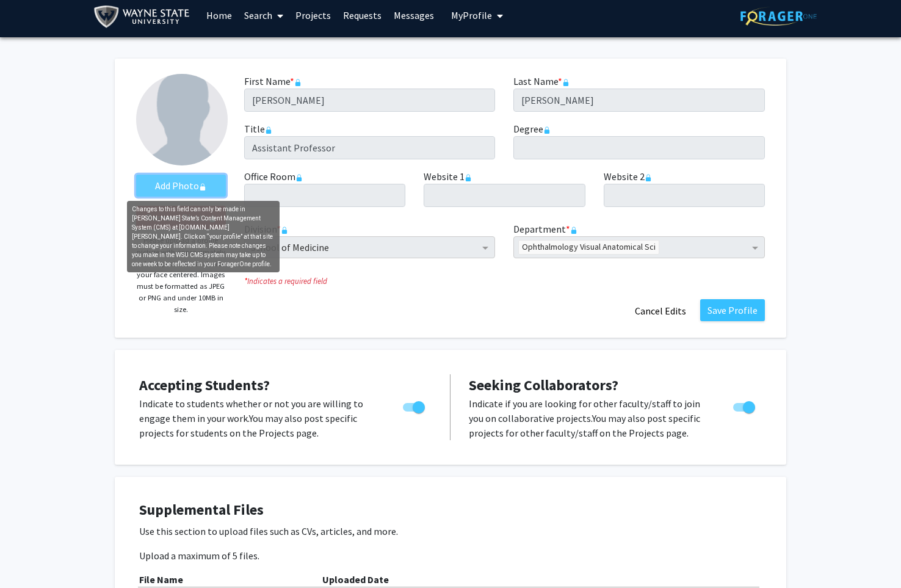  I want to click on ng-select: Department, so click(639, 247).